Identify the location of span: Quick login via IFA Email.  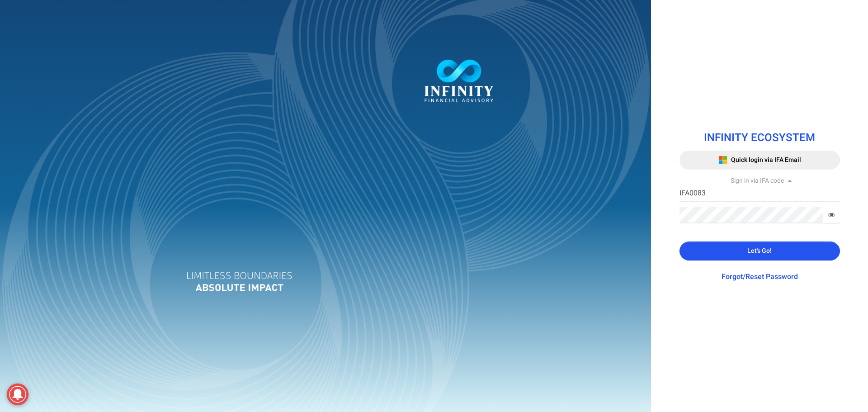
(766, 160).